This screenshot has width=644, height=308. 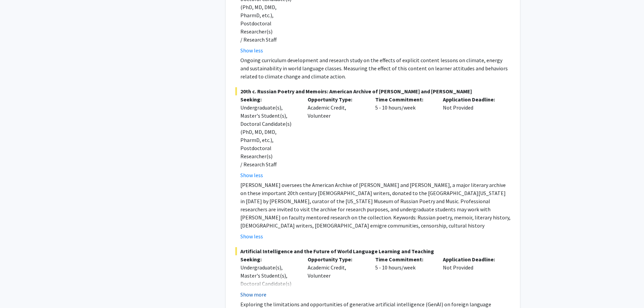 What do you see at coordinates (253, 294) in the screenshot?
I see `button: Show more` at bounding box center [253, 294].